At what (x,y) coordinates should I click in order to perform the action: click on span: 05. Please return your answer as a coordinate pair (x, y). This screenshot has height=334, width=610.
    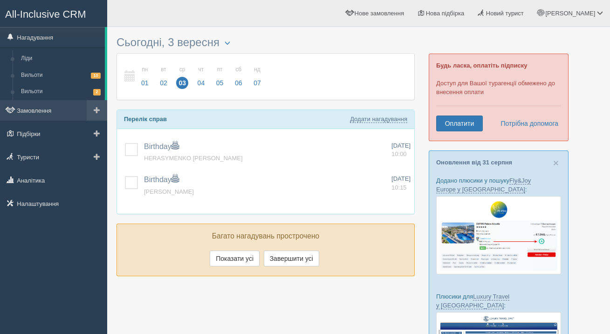
    Looking at the image, I should click on (220, 83).